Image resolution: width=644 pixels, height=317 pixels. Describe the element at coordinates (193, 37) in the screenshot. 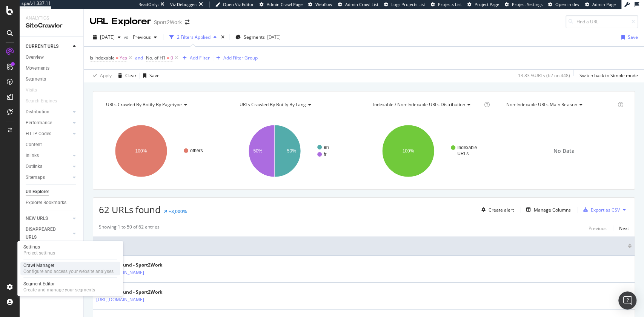

I see `div: 2 Filters Applied` at that location.